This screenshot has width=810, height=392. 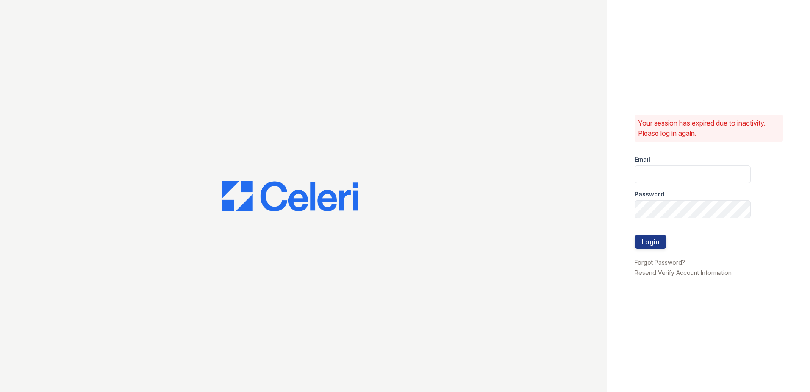 What do you see at coordinates (650, 242) in the screenshot?
I see `button: Login` at bounding box center [650, 242].